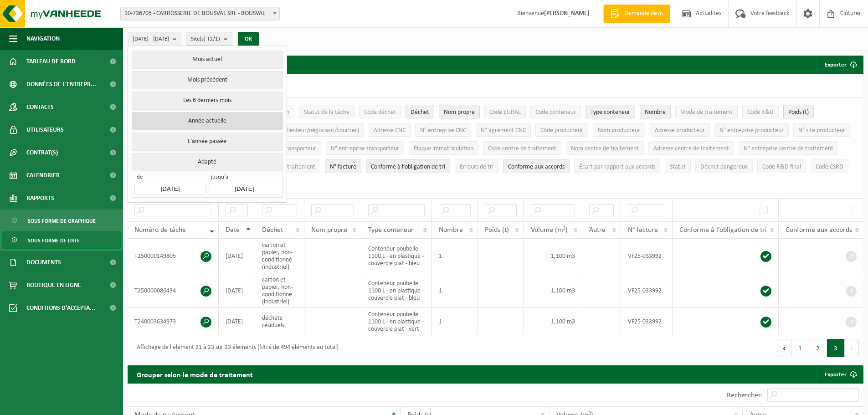 Image resolution: width=868 pixels, height=415 pixels. Describe the element at coordinates (443, 148) in the screenshot. I see `span: Plaque immatriculation` at that location.